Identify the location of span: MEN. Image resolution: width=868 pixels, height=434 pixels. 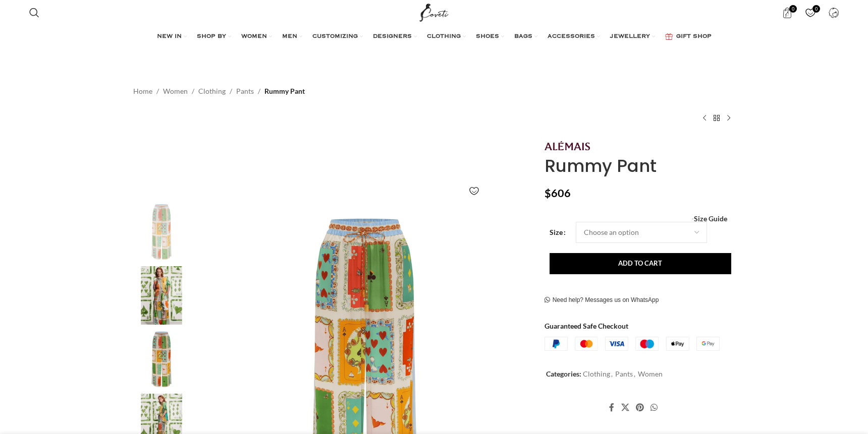
(290, 37).